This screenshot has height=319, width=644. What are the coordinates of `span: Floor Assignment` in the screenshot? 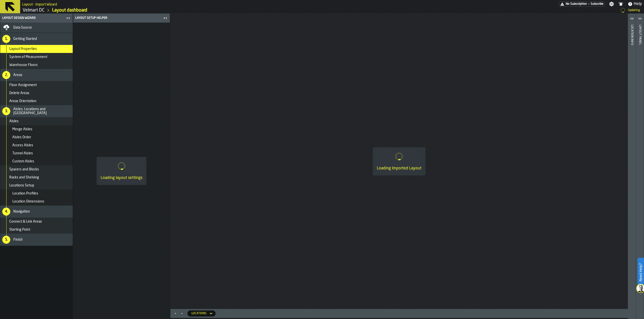 It's located at (23, 85).